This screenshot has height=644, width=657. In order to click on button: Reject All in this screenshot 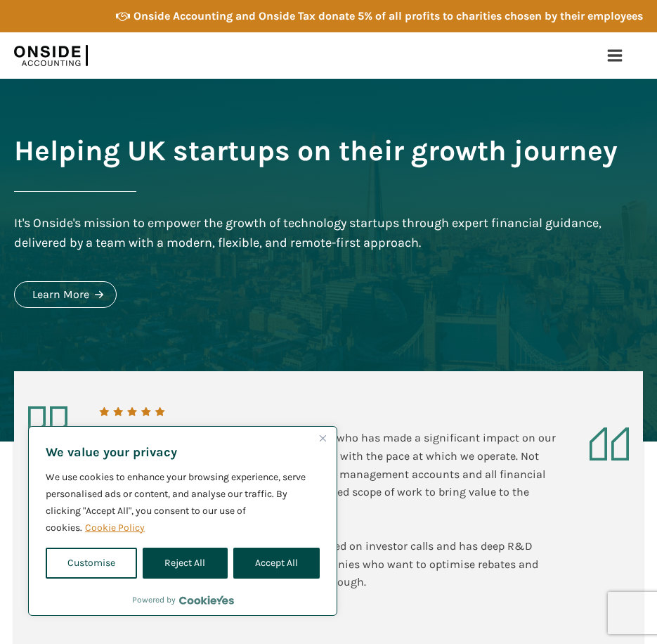, I will do `click(185, 564)`.